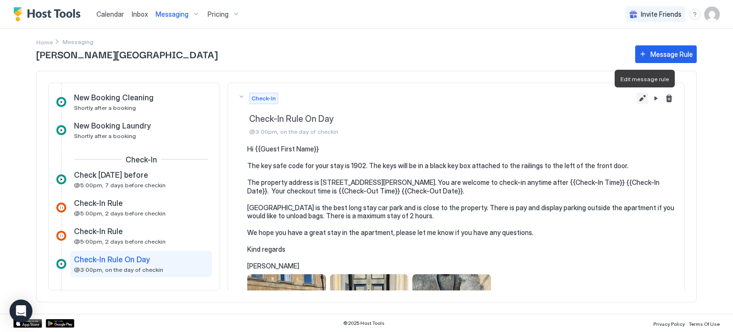 This screenshot has width=733, height=332. I want to click on span: New Booking Laundry, so click(112, 125).